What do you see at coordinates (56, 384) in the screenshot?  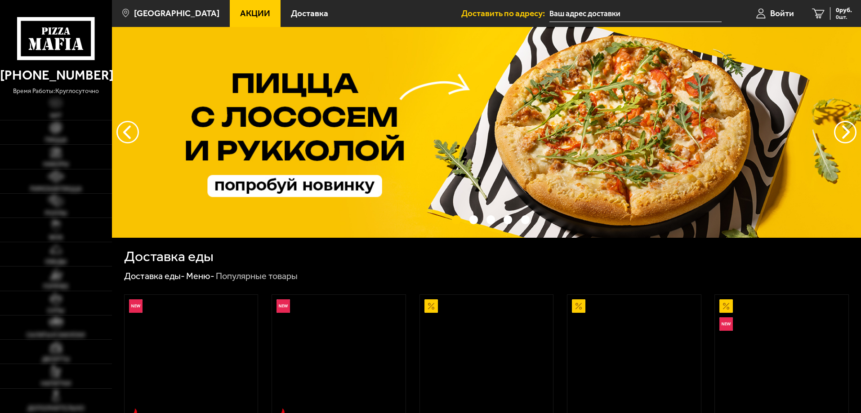 I see `span: Напитки` at bounding box center [56, 384].